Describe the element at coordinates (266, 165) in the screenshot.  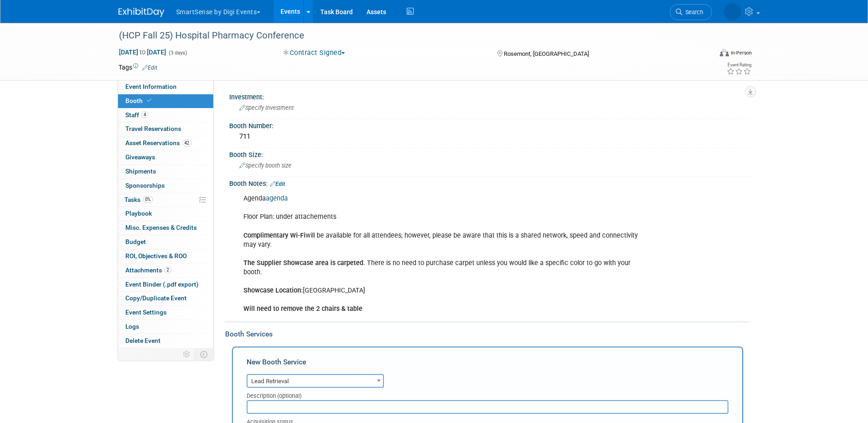
I see `span: Specify booth size` at that location.